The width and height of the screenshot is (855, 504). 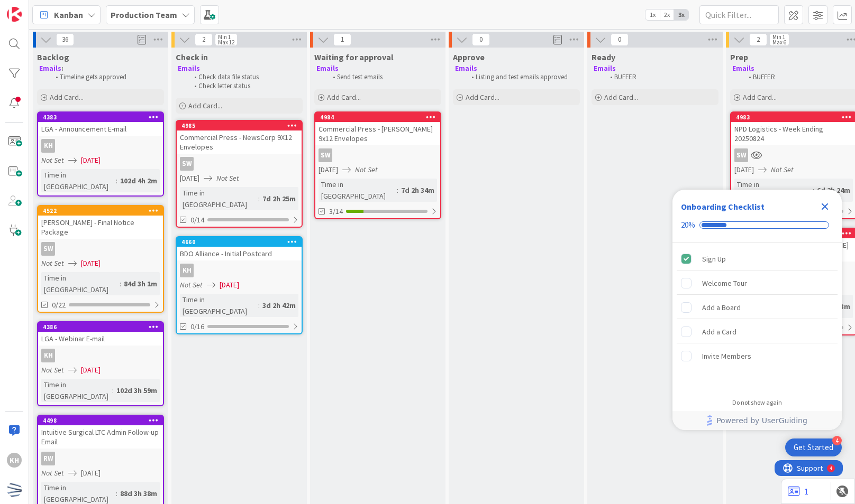 I want to click on div: Max 6, so click(x=779, y=42).